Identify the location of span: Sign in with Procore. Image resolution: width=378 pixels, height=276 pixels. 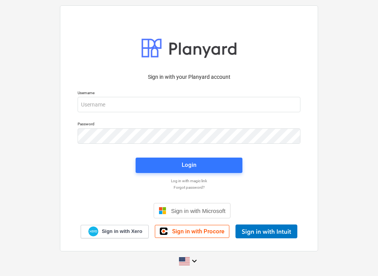
(198, 231).